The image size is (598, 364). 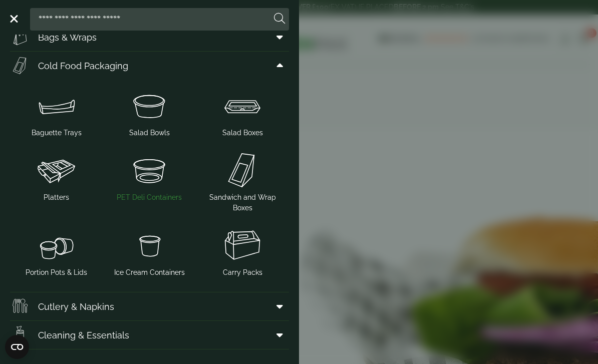 I want to click on span: Ice Cream Containers, so click(x=149, y=272).